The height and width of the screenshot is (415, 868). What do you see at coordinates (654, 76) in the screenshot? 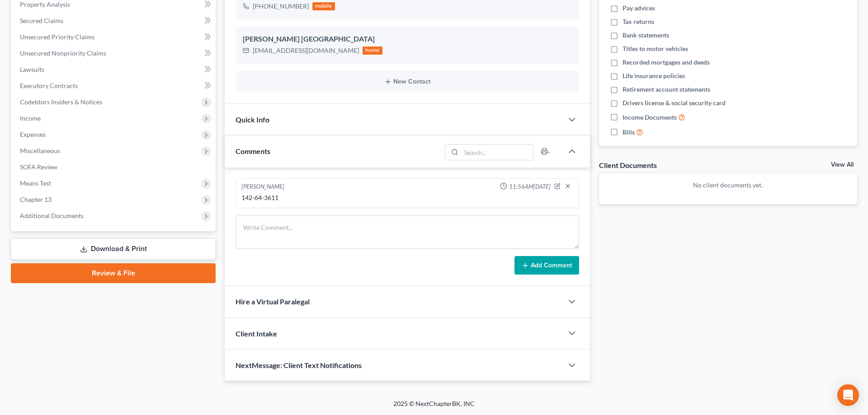
I see `span: Life insurance policies` at bounding box center [654, 76].